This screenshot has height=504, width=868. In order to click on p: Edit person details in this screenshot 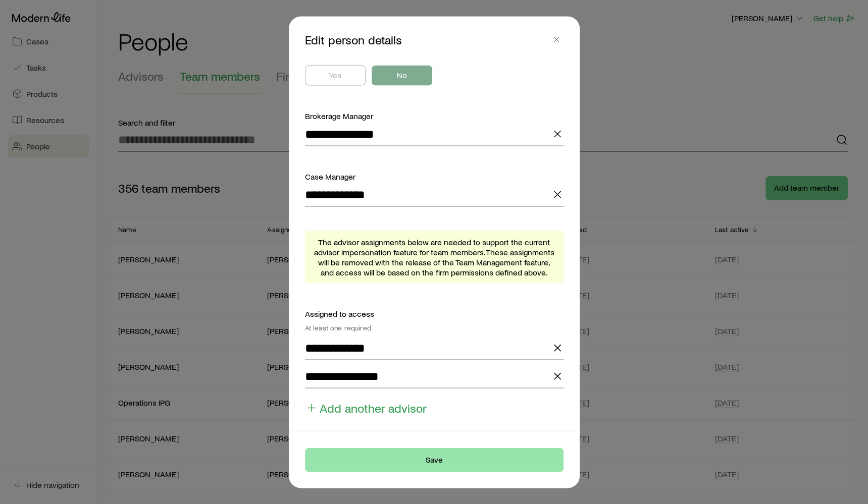, I will do `click(427, 40)`.